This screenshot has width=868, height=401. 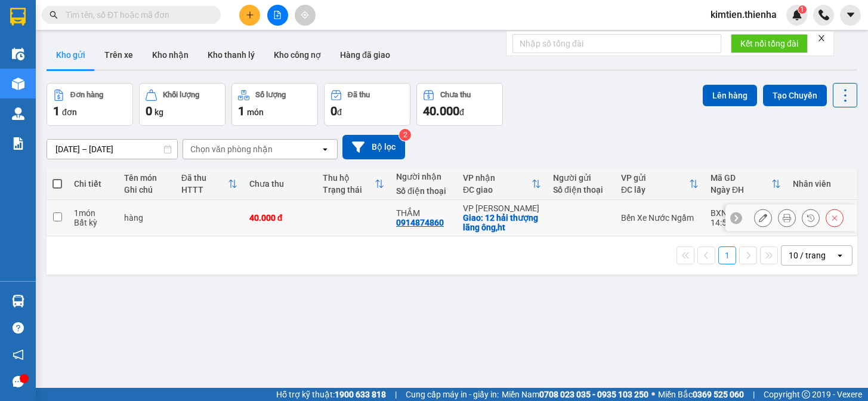 I want to click on button: Đơn hàng1đơn, so click(x=90, y=105).